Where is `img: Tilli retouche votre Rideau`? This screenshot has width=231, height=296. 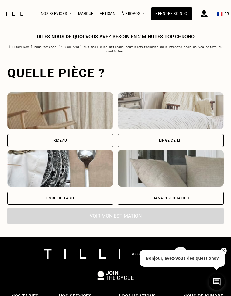
img: Tilli retouche votre Rideau is located at coordinates (60, 111).